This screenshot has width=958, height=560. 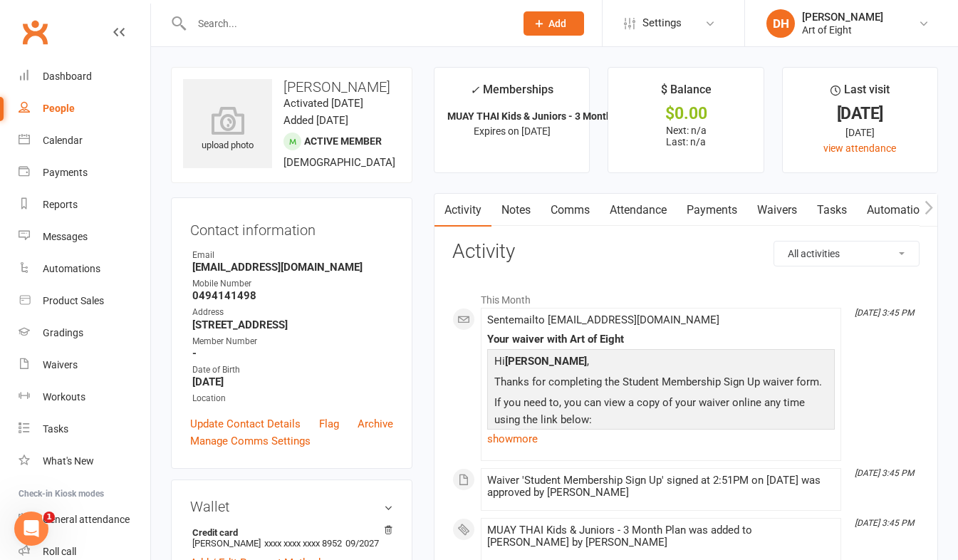 What do you see at coordinates (686, 251) in the screenshot?
I see `h3: Activity` at bounding box center [686, 251].